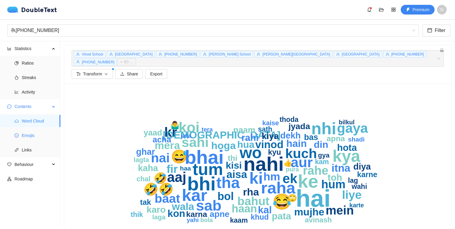 The width and height of the screenshot is (455, 229). Describe the element at coordinates (233, 165) in the screenshot. I see `text: kisi` at that location.